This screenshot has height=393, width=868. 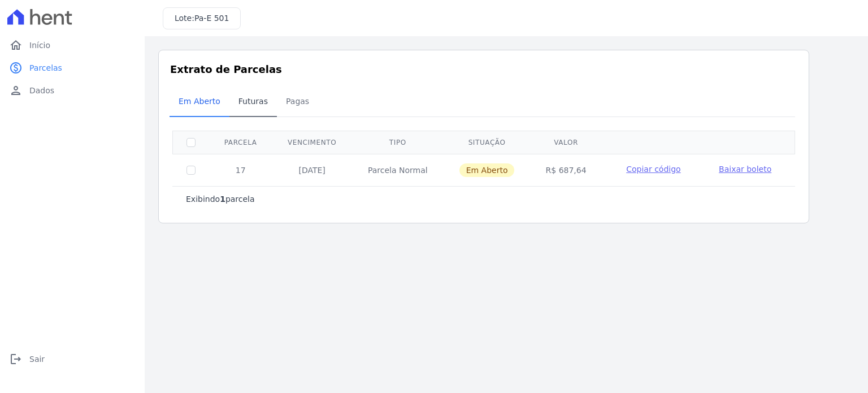 What do you see at coordinates (487, 142) in the screenshot?
I see `th: Situação` at bounding box center [487, 142].